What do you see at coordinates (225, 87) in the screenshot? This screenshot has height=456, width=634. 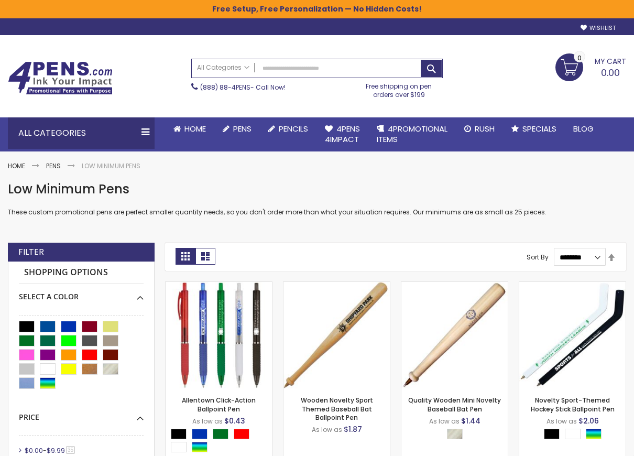 I see `a: (888) 88-4PENS` at bounding box center [225, 87].